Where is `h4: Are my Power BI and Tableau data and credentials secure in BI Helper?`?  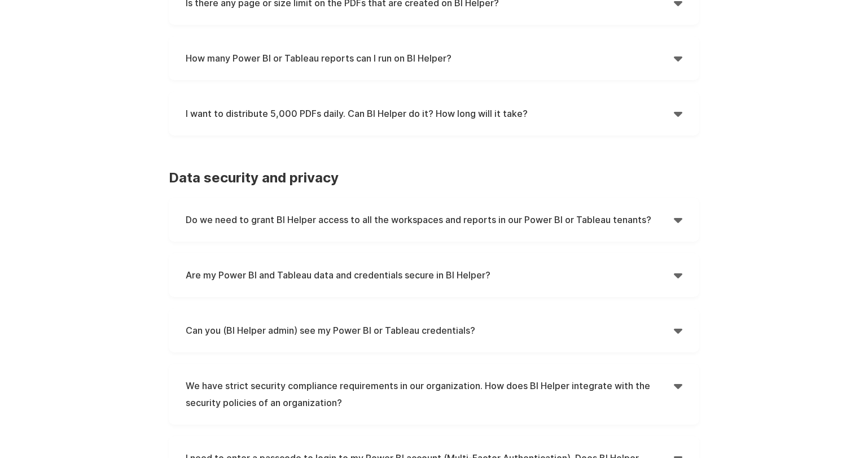
h4: Are my Power BI and Tableau data and credentials secure in BI Helper? is located at coordinates (430, 275).